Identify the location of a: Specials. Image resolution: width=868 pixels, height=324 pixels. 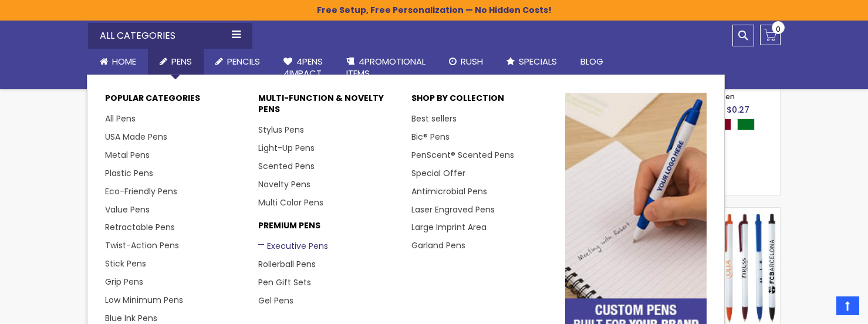
(532, 62).